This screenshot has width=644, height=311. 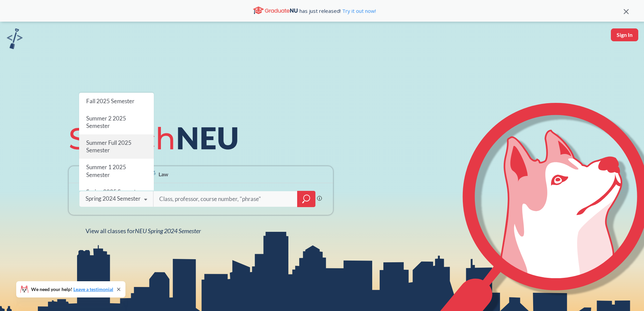 What do you see at coordinates (359, 11) in the screenshot?
I see `a: Try it out now!` at bounding box center [359, 11].